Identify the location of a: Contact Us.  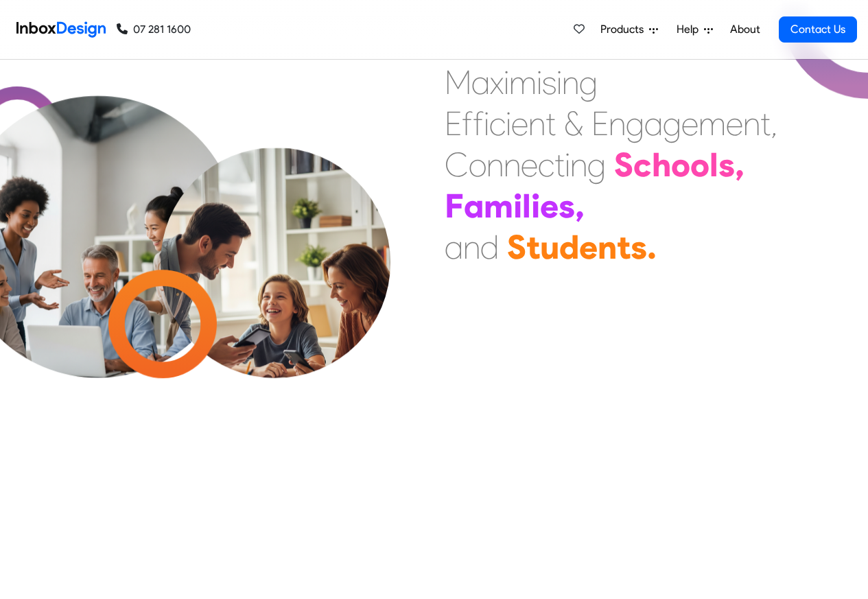
(818, 29).